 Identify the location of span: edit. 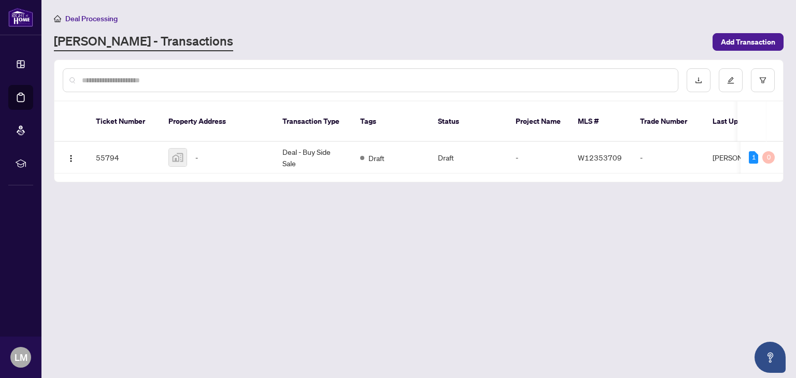
(731, 80).